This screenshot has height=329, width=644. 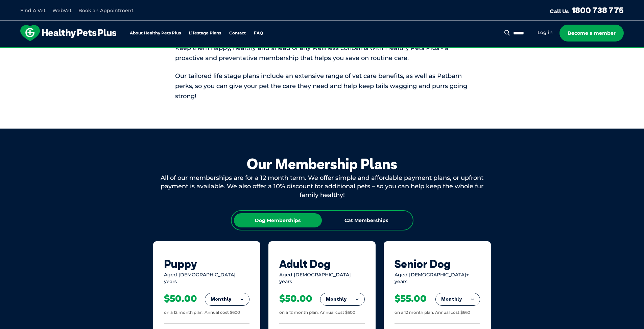 What do you see at coordinates (278, 221) in the screenshot?
I see `div: Dog Memberships` at bounding box center [278, 221].